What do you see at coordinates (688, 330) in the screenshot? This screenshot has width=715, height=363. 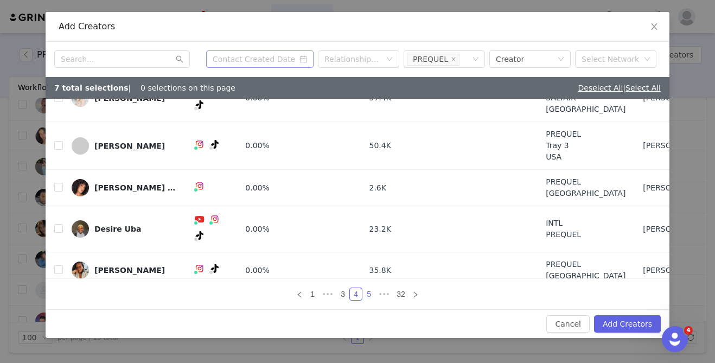 I see `span: 4` at bounding box center [688, 330].